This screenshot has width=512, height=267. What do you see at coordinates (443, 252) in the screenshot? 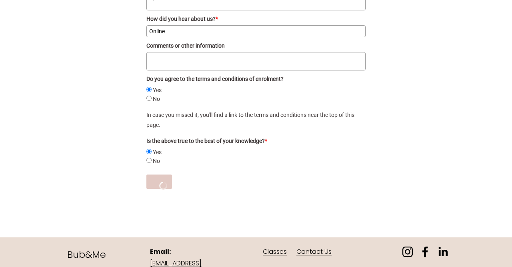
I see `a: LinkedIn` at bounding box center [443, 252].